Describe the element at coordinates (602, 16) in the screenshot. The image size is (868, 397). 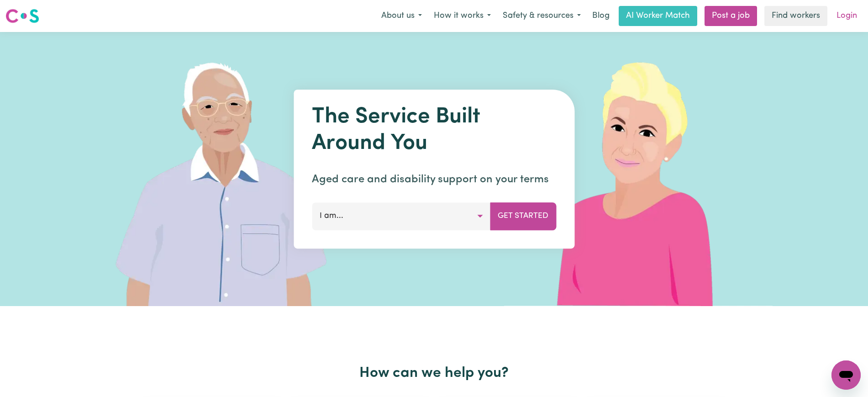
I see `a: Blog` at that location.